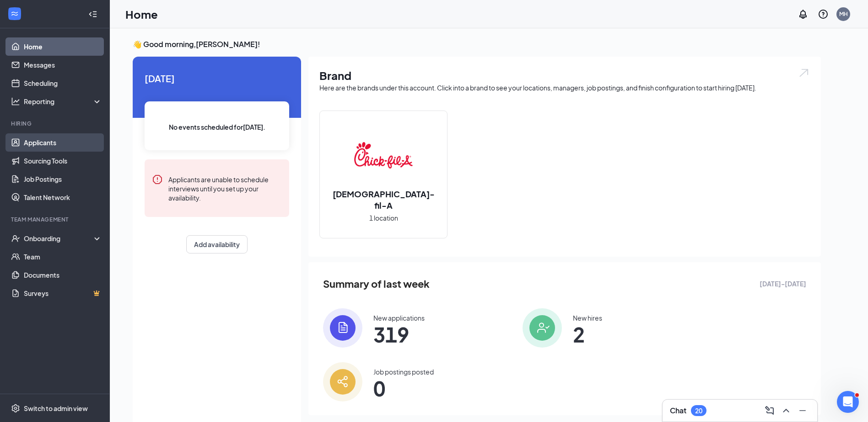 This screenshot has height=422, width=868. What do you see at coordinates (565, 87) in the screenshot?
I see `div: Here are the brands under this account. Click into a brand to see your locations, managers, job p...` at bounding box center [565, 87].